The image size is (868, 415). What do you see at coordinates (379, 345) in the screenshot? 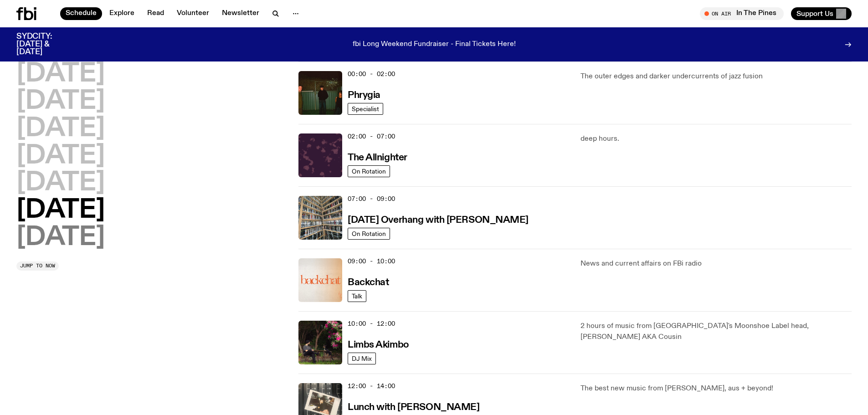
I see `h3: Limbs Akimbo` at bounding box center [379, 345].